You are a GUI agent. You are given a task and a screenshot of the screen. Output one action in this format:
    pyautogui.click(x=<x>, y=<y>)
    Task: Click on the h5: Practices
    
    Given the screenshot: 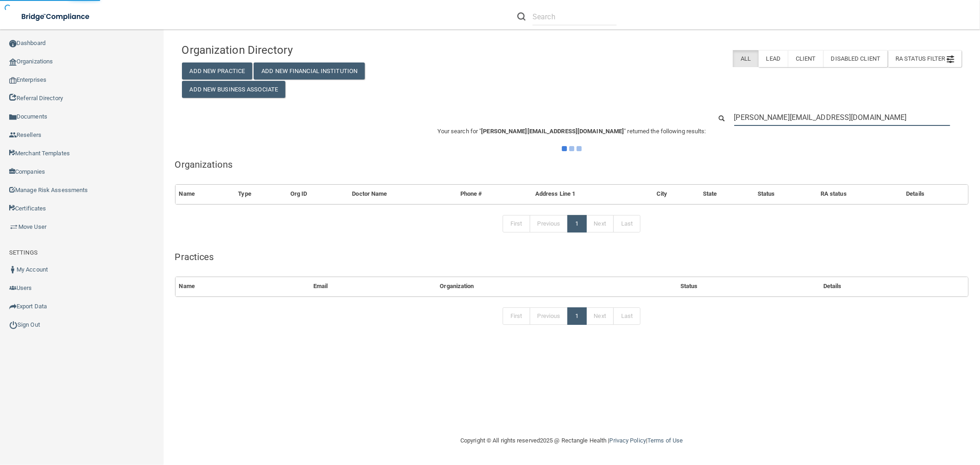 What is the action you would take?
    pyautogui.click(x=572, y=257)
    